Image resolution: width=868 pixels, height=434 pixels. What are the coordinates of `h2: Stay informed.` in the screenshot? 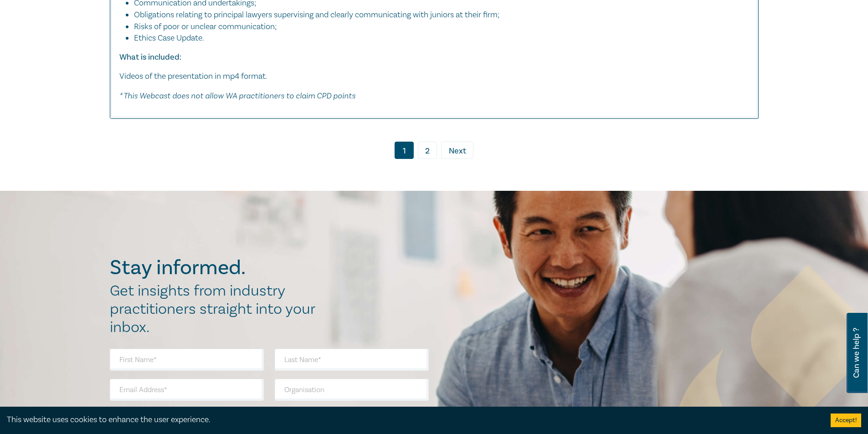 It's located at (217, 267).